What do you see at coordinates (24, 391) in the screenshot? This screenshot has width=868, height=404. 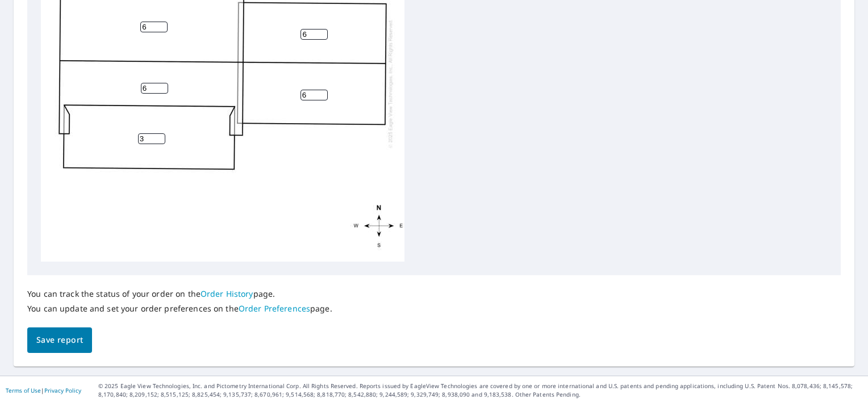 I see `a: Terms of Use` at bounding box center [24, 391].